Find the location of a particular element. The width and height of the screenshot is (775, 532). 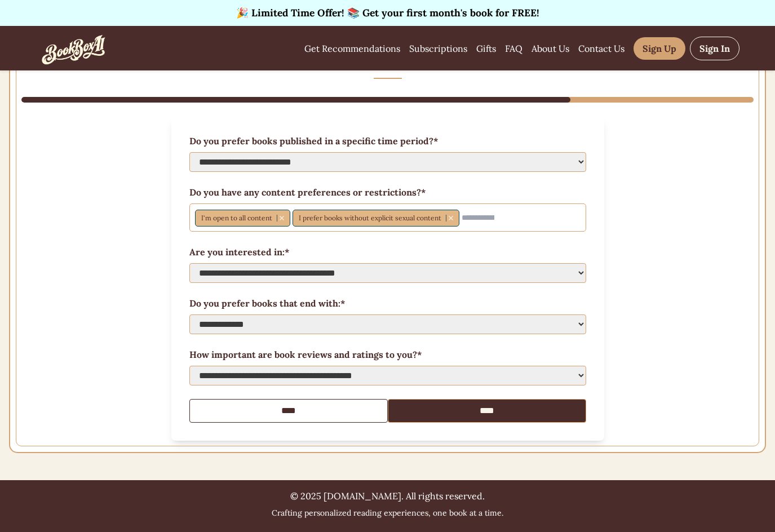

a: FAQ is located at coordinates (514, 48).